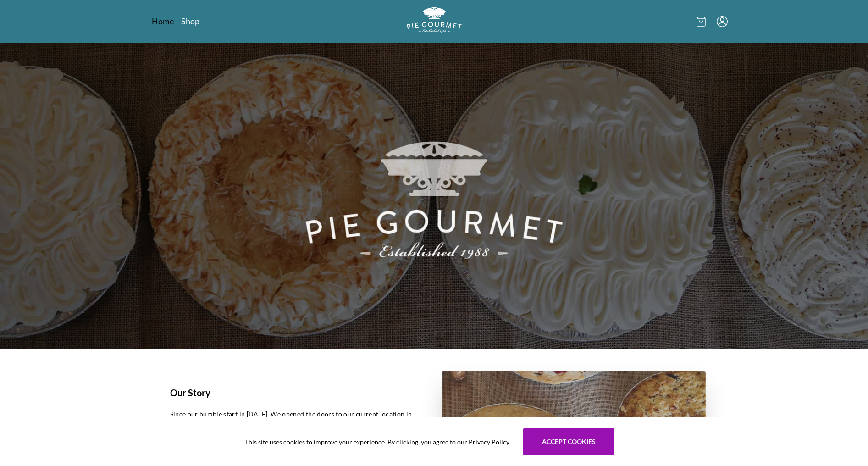 The height and width of the screenshot is (466, 868). I want to click on a: Logo, so click(434, 21).